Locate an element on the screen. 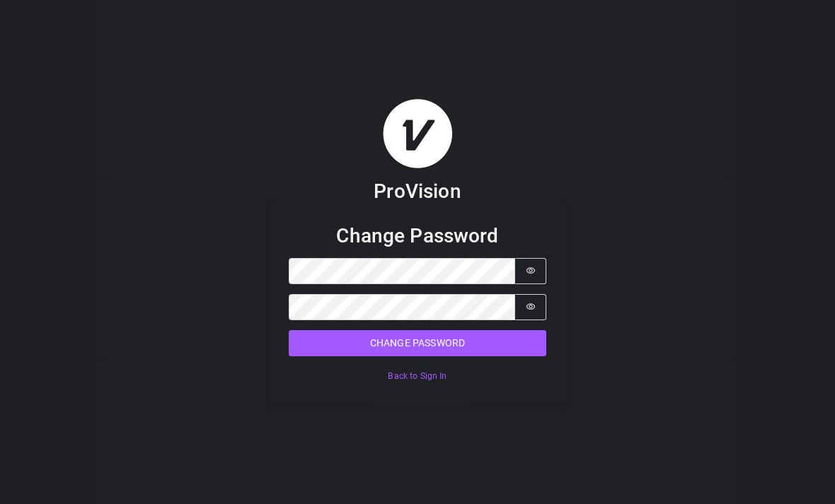 The image size is (835, 504). h3: Change Password is located at coordinates (418, 235).